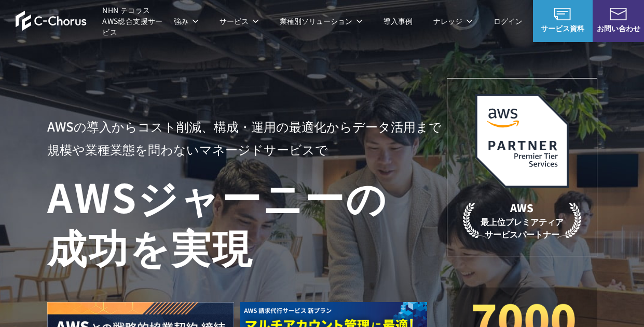 The image size is (644, 327). Describe the element at coordinates (398, 21) in the screenshot. I see `a: 導入事例` at that location.